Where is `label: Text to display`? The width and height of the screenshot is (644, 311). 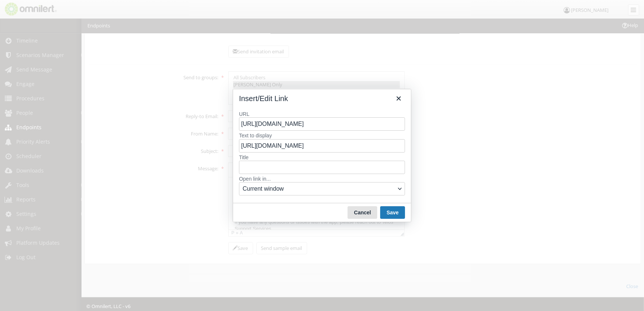 label: Text to display is located at coordinates (322, 135).